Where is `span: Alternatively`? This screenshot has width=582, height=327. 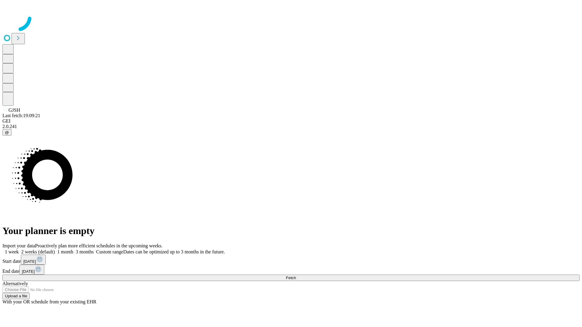
span: Alternatively is located at coordinates (15, 284).